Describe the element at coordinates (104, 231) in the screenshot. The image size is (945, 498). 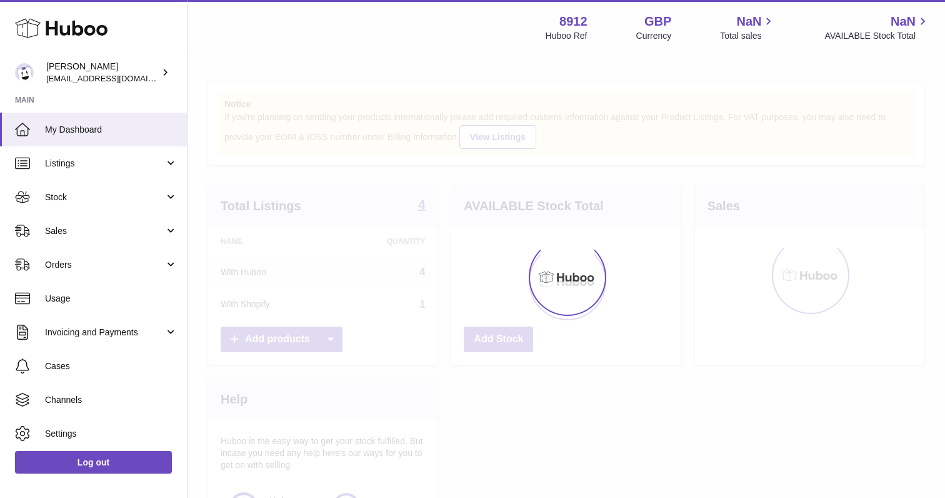
I see `span: Sales` at that location.